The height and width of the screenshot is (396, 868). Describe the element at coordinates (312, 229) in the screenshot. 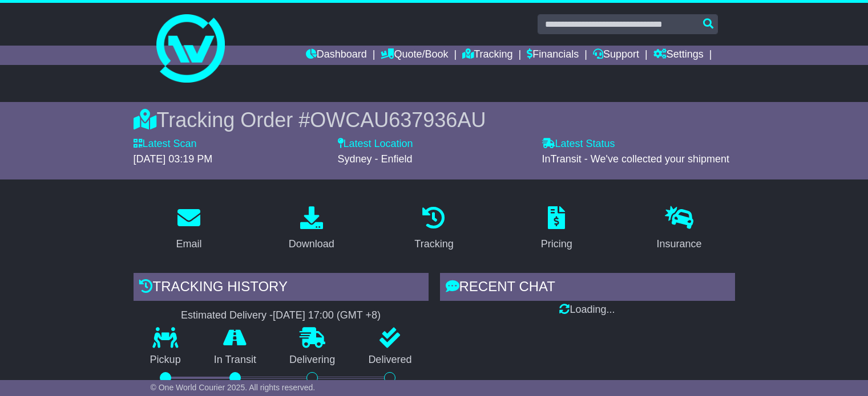

I see `a: Download` at that location.